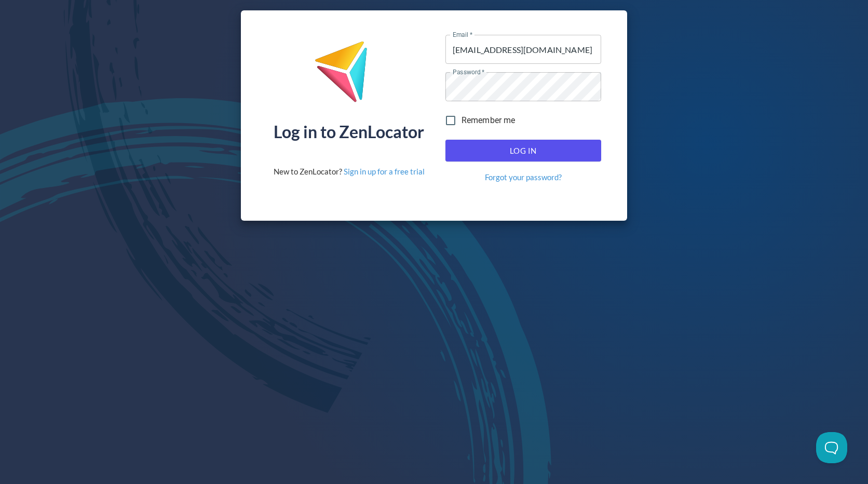  I want to click on a: Forgot your password?, so click(523, 177).